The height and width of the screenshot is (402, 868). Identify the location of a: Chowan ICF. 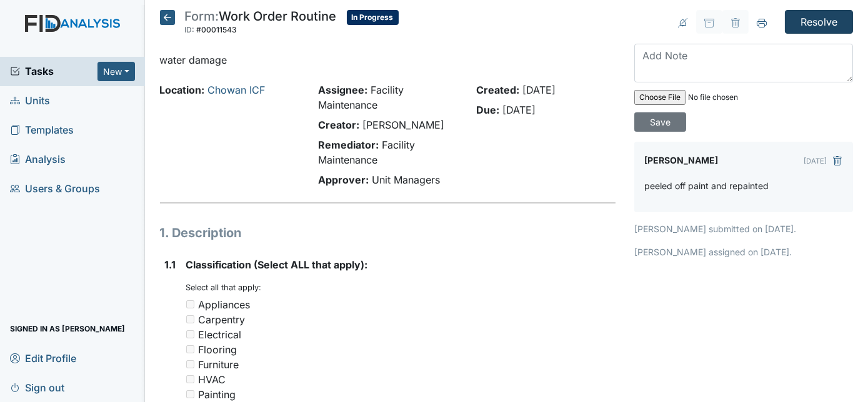
(237, 90).